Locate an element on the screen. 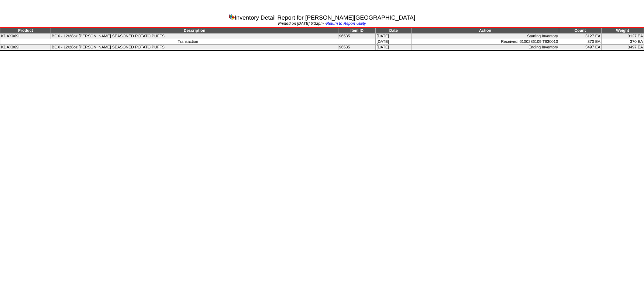 This screenshot has width=644, height=306. td: Description is located at coordinates (195, 30).